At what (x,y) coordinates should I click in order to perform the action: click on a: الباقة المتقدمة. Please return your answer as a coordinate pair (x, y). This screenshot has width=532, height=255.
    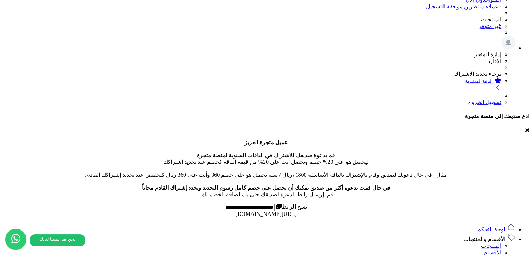
    Looking at the image, I should click on (252, 85).